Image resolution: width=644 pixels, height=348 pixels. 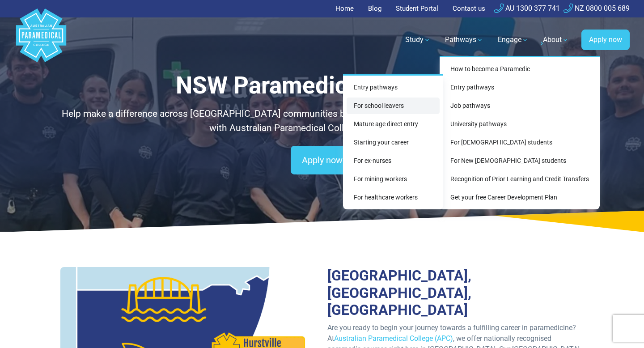 I want to click on a: Mature age direct entry, so click(x=393, y=124).